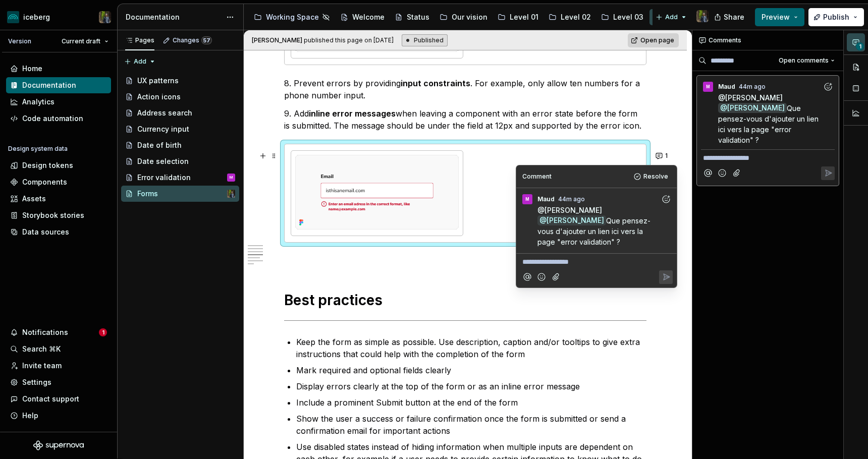  I want to click on a: Error validationM, so click(180, 177).